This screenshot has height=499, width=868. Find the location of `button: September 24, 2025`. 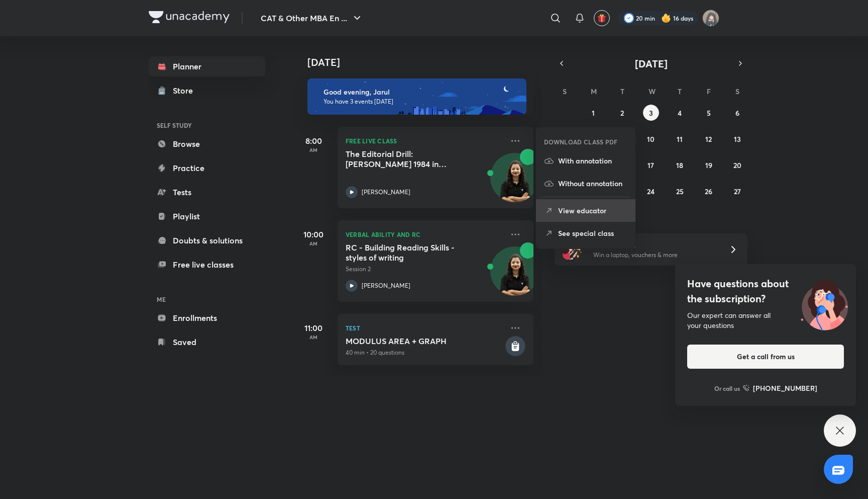

button: September 24, 2025 is located at coordinates (651, 191).